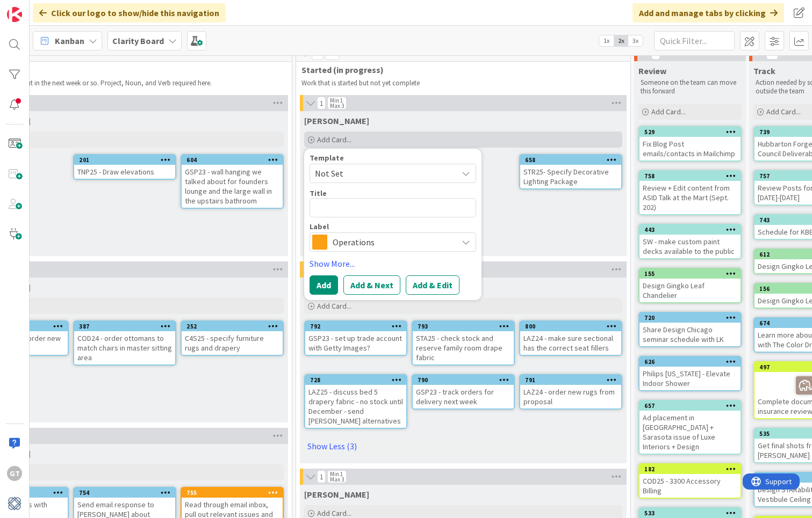  Describe the element at coordinates (689, 149) in the screenshot. I see `div: Fix Blog Post emails/contacts in Mailchimp` at that location.